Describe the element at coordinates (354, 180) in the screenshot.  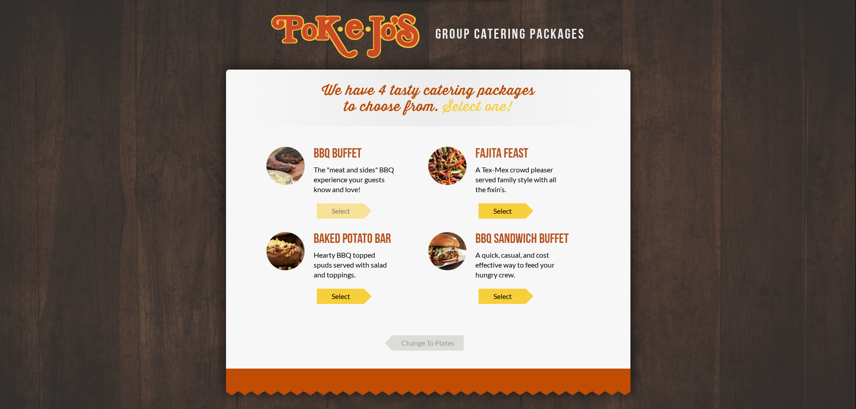
I see `div: The "meat and sides" BBQ experience your guests know and love!` at that location.